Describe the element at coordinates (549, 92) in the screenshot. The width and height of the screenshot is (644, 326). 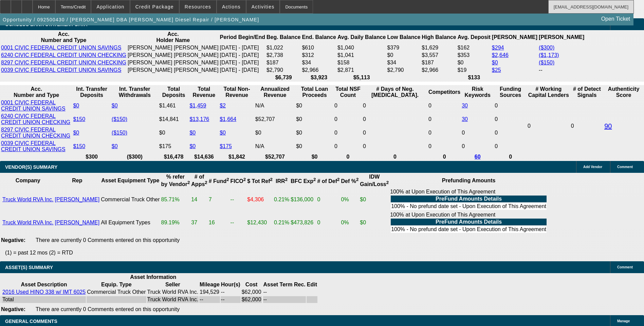
I see `th: # Working Capital Lenders` at that location.